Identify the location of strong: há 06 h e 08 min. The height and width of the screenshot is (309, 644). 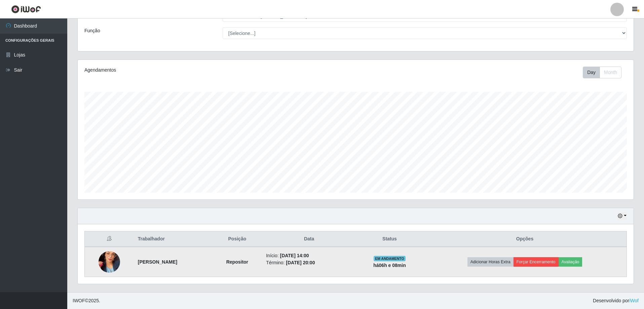
(390, 265).